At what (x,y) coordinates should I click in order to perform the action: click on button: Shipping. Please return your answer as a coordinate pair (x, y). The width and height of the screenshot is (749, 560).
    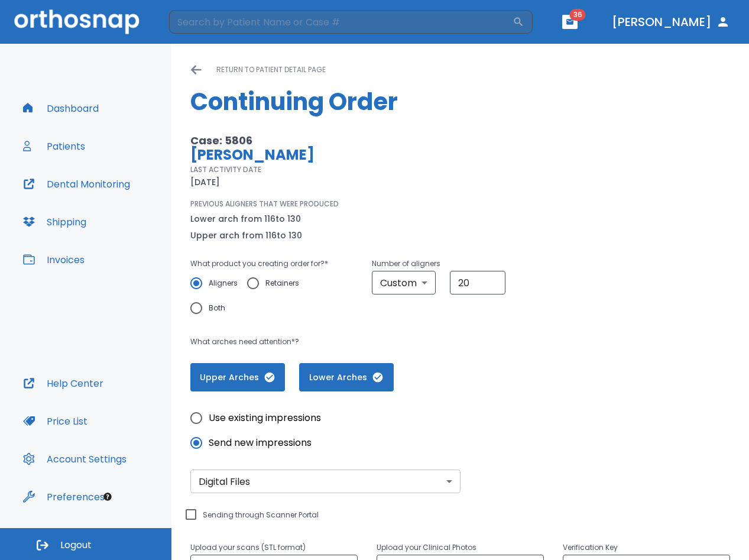
    Looking at the image, I should click on (54, 222).